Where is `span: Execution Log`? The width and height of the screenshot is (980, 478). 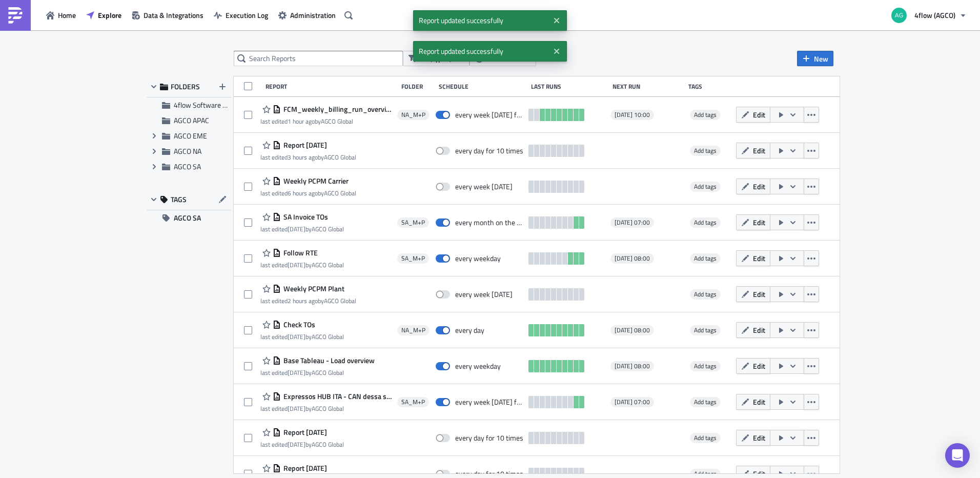
span: Execution Log is located at coordinates (246, 15).